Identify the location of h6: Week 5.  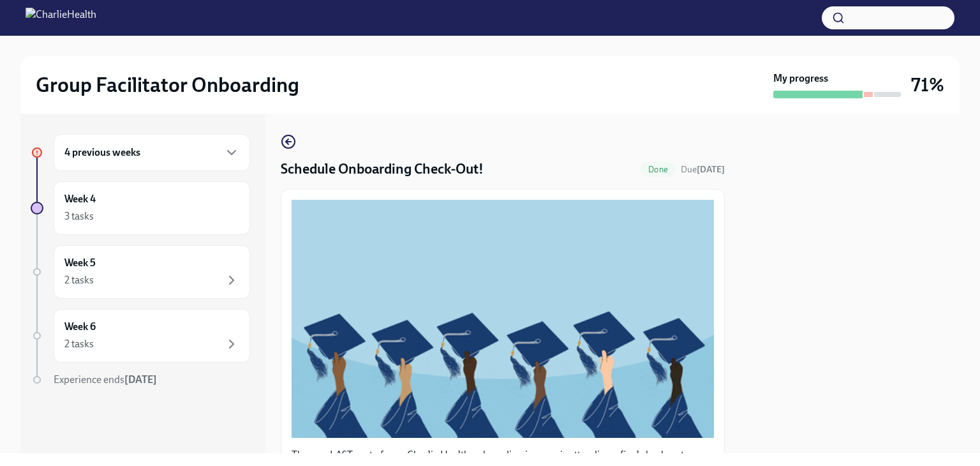
(80, 263).